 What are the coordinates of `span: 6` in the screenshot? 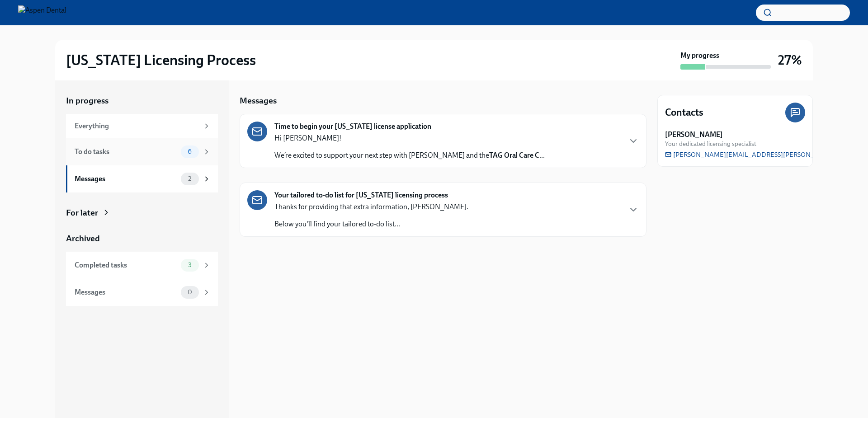 It's located at (190, 151).